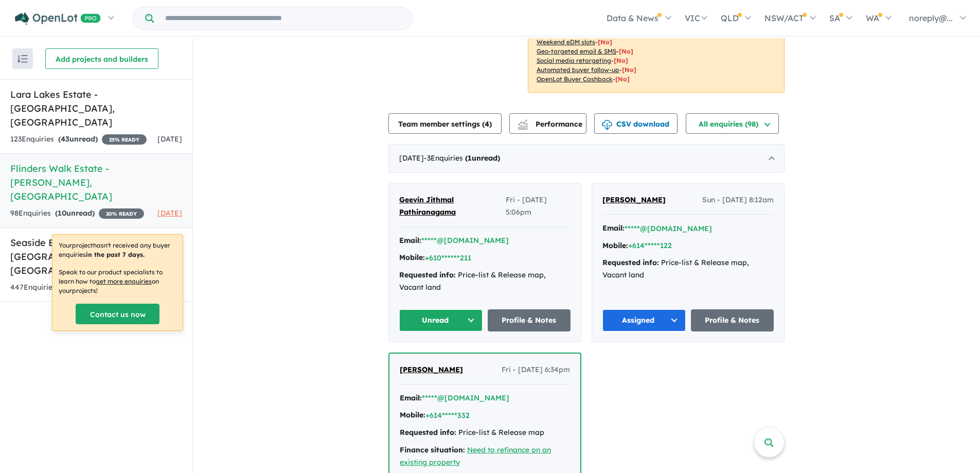 This screenshot has height=473, width=980. Describe the element at coordinates (475, 456) in the screenshot. I see `a: Need to refinance on an existing property` at that location.